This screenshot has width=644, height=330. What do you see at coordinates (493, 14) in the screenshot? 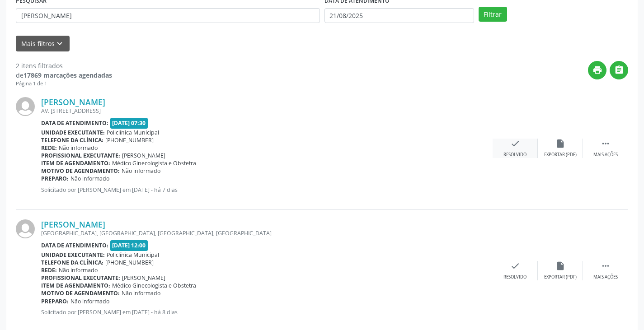
I see `button: Filtrar` at bounding box center [493, 14].